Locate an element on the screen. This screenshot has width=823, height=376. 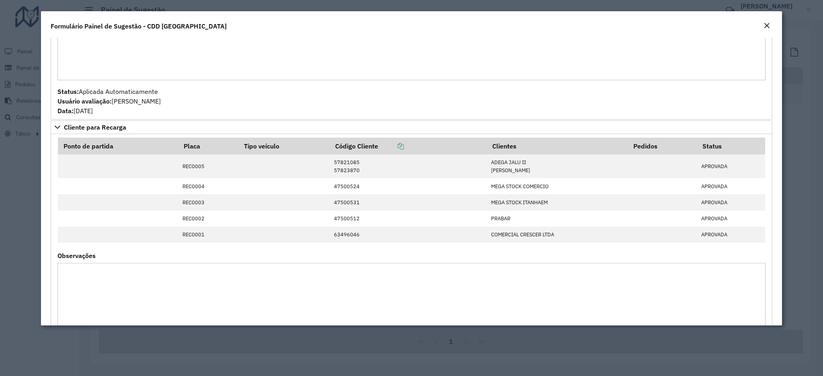
td: 63496046 is located at coordinates (408, 235).